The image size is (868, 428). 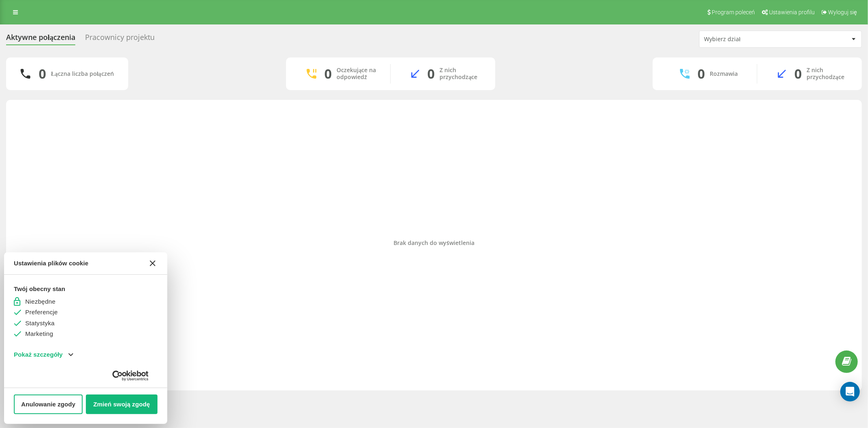 I want to click on div: Rozmawia, so click(x=724, y=74).